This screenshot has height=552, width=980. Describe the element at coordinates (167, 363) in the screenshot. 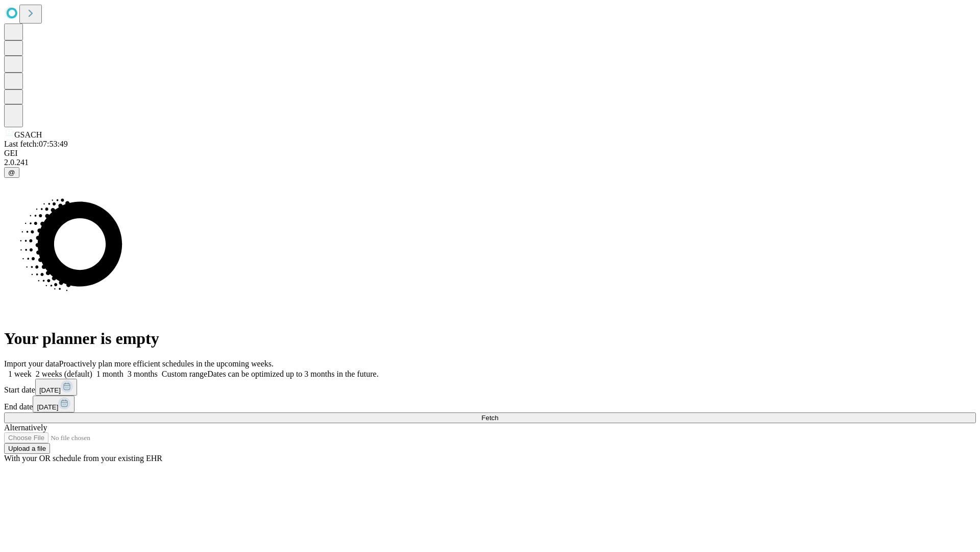

I see `span: Proactively plan more efficient schedules in the upcoming weeks.` at that location.